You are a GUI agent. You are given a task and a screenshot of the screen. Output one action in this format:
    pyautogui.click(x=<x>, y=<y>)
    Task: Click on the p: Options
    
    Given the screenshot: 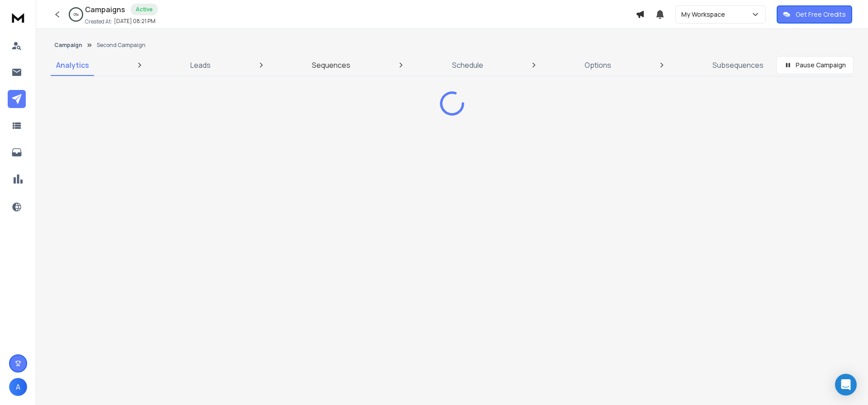 What is the action you would take?
    pyautogui.click(x=598, y=65)
    